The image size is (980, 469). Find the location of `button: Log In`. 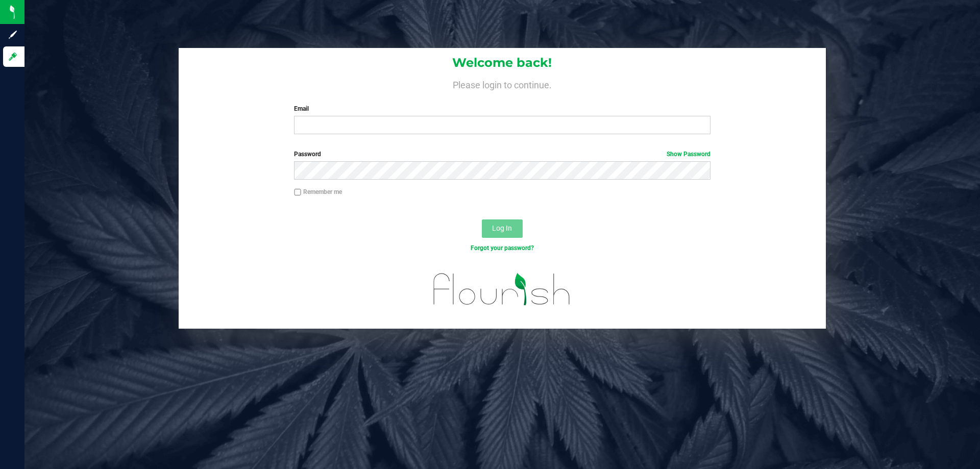

button: Log In is located at coordinates (502, 229).